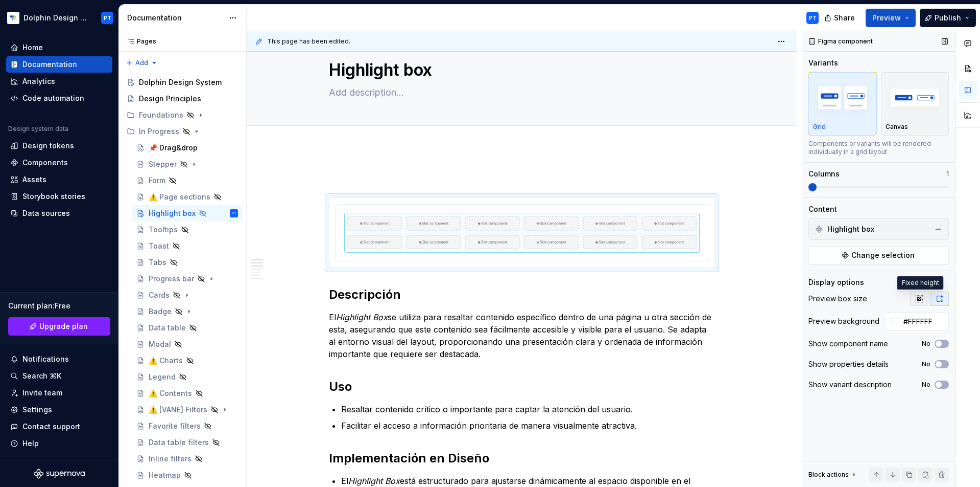 The image size is (980, 487). What do you see at coordinates (851, 229) in the screenshot?
I see `span: Highlight box` at bounding box center [851, 229].